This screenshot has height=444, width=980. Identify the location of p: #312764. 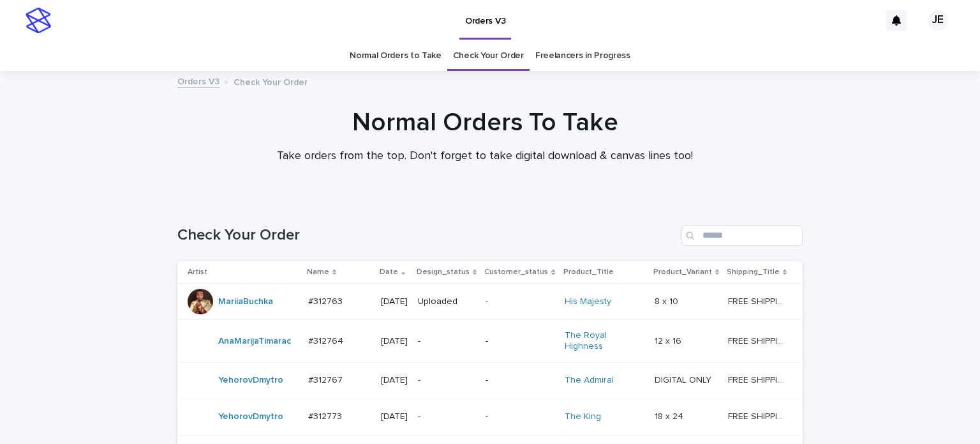
(327, 340).